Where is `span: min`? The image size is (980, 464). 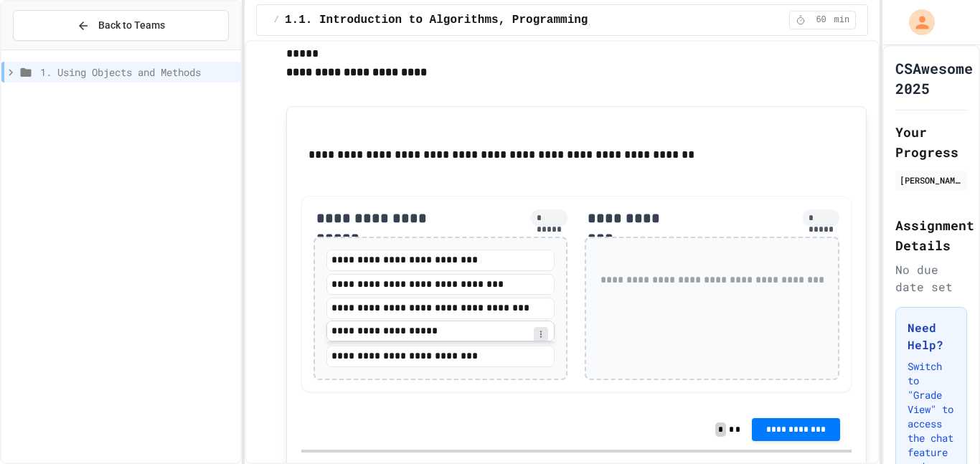 span: min is located at coordinates (842, 20).